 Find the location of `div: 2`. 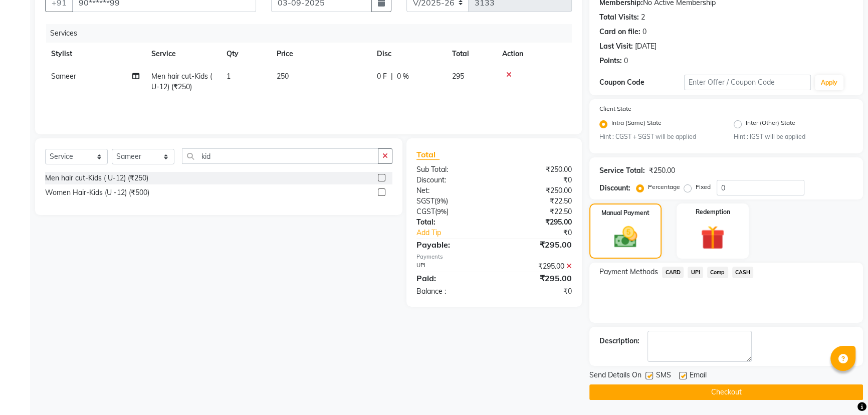

div: 2 is located at coordinates (643, 17).